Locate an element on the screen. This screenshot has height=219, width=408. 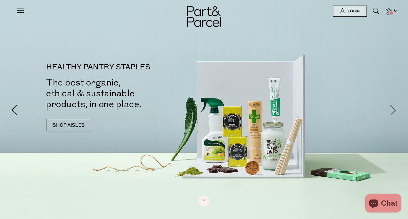
span: 0 is located at coordinates (396, 11).